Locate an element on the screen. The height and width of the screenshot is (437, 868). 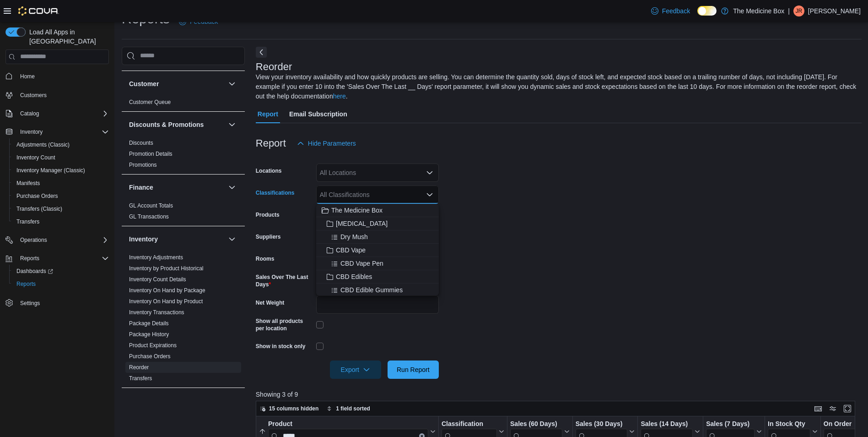
button: Inventory is located at coordinates (31, 132).